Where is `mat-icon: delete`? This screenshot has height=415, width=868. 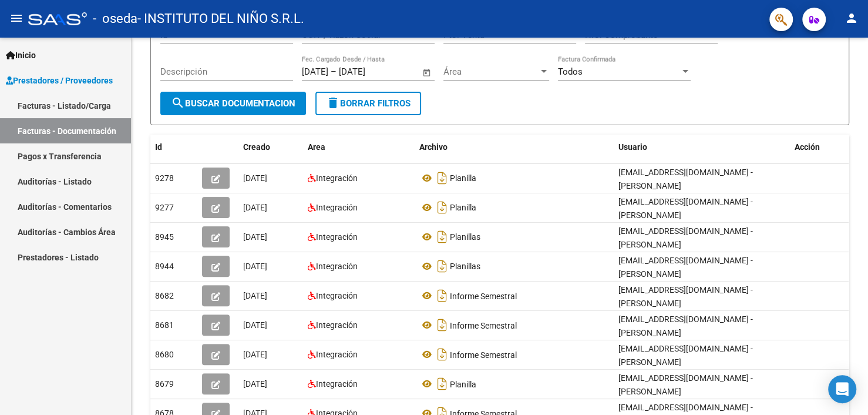
mat-icon: delete is located at coordinates (333, 103).